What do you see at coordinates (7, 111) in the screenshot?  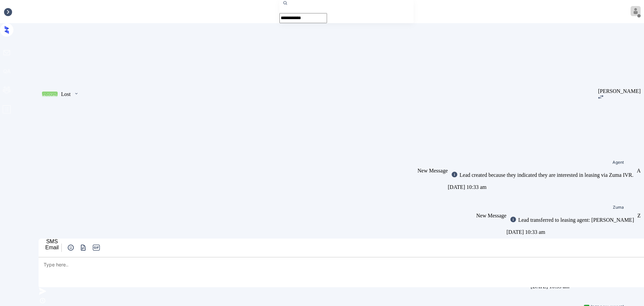 I see `span: profile` at bounding box center [7, 111].